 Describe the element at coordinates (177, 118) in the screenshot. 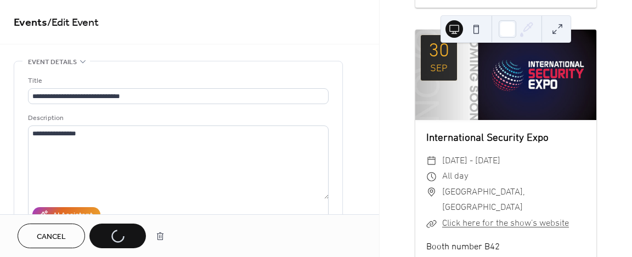

I see `div: Description` at that location.